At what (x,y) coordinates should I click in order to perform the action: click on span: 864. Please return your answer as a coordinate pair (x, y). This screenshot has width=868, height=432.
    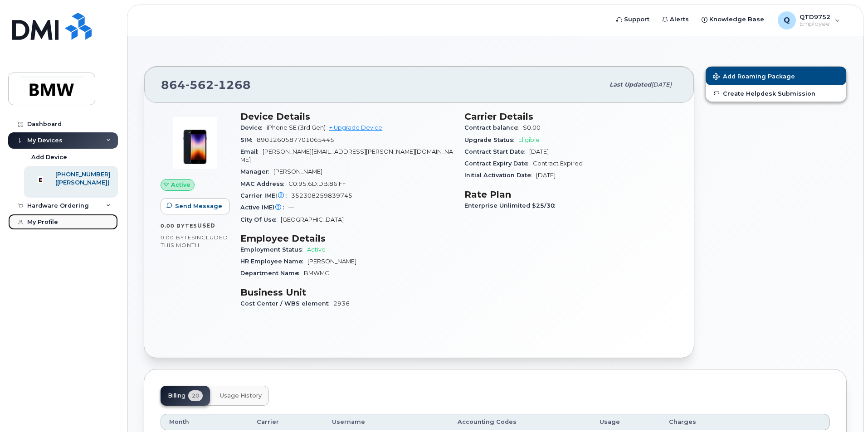
    Looking at the image, I should click on (206, 85).